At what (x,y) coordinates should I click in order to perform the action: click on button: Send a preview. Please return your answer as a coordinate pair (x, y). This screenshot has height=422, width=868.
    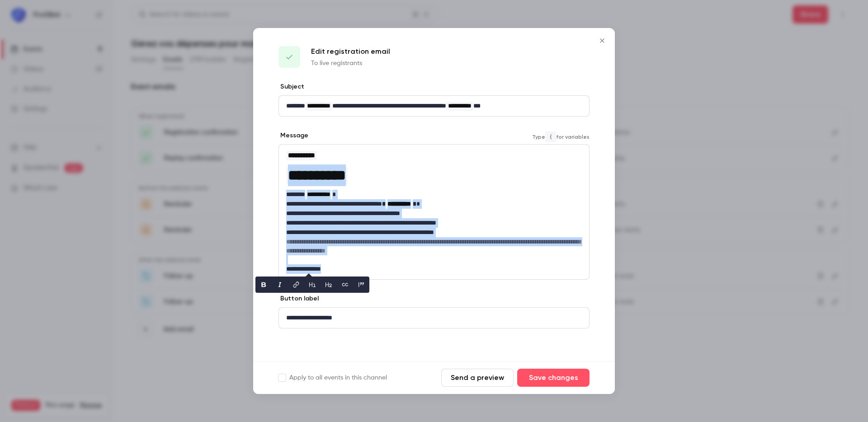
    Looking at the image, I should click on (477, 378).